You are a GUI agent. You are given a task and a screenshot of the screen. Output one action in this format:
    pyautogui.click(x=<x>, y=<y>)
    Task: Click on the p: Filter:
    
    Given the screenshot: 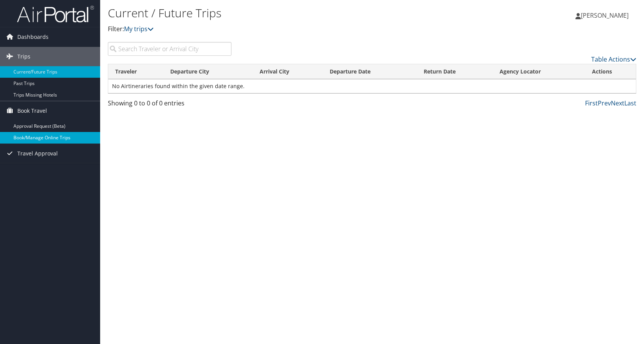 What is the action you would take?
    pyautogui.click(x=284, y=29)
    